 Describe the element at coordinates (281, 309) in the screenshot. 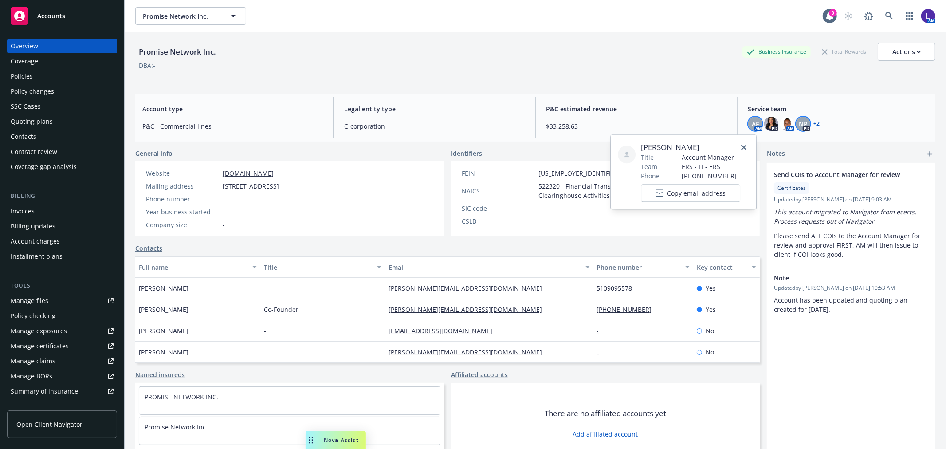

I see `span: Co-Founder` at that location.